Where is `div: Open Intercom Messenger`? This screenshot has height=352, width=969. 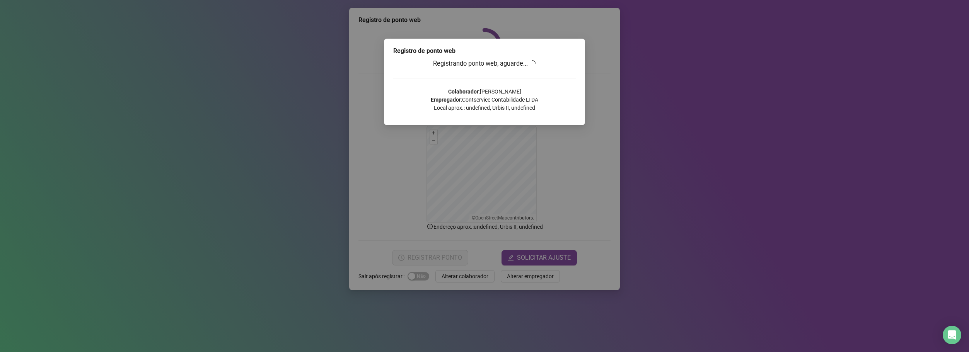
div: Open Intercom Messenger is located at coordinates (952, 335).